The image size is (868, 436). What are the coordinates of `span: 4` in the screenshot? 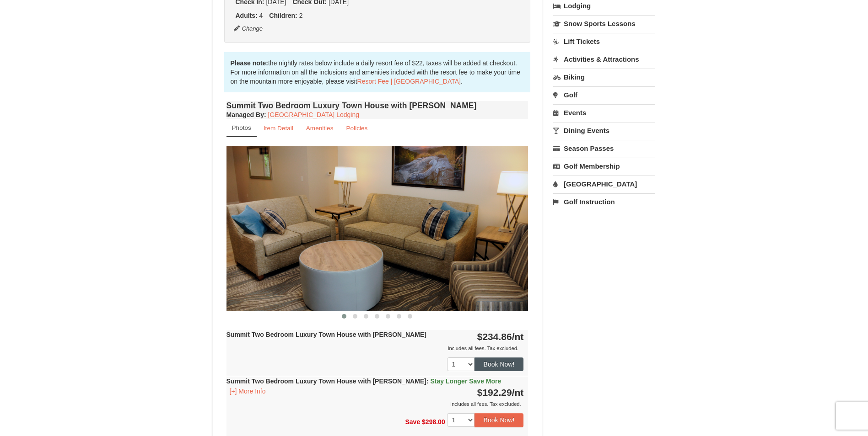 It's located at (261, 15).